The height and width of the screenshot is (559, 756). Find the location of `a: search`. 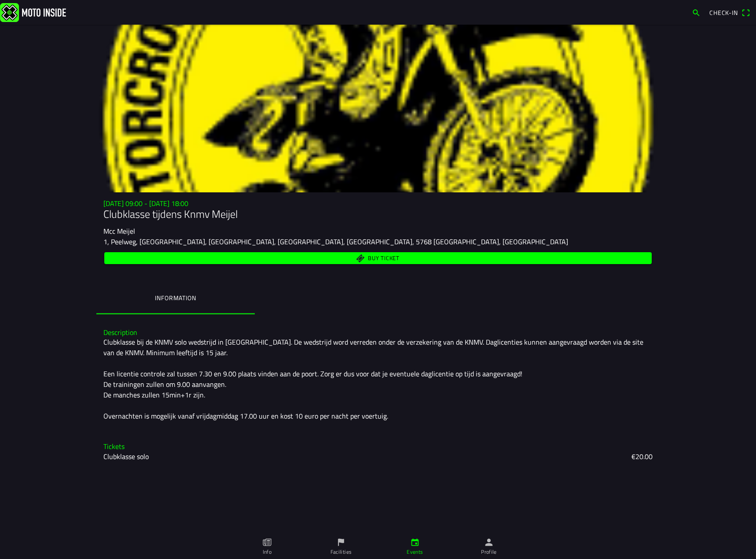

a: search is located at coordinates (696, 12).